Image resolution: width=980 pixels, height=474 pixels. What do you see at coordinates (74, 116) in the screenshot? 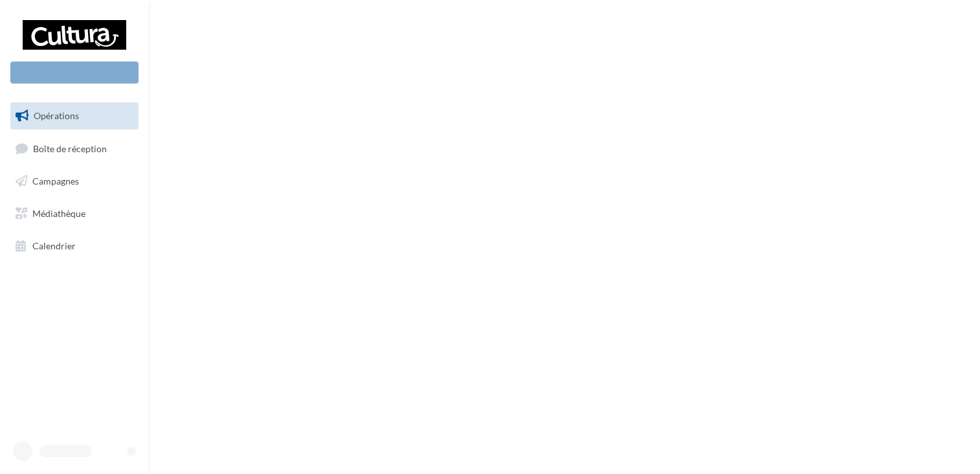
I see `a: Opérations` at bounding box center [74, 116].